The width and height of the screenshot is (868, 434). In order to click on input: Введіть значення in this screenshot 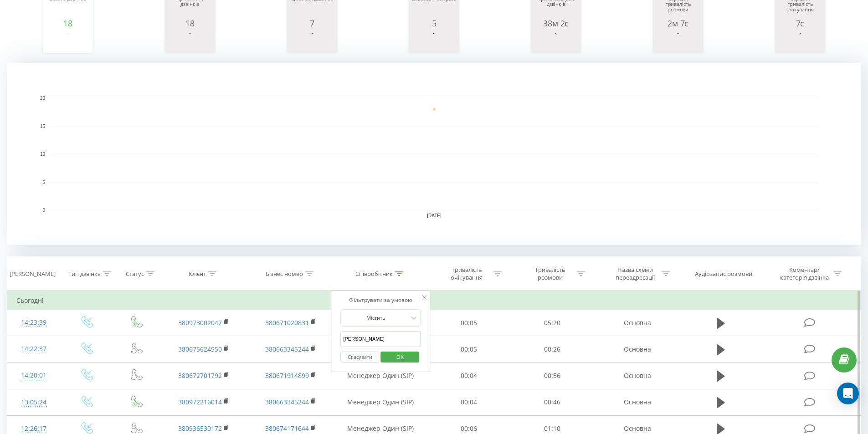, I will do `click(380, 339)`.